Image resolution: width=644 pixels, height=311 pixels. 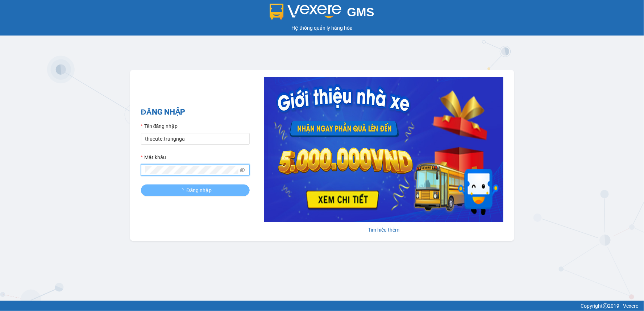 What do you see at coordinates (322, 28) in the screenshot?
I see `div: Hệ thống quản lý hàng hóa` at bounding box center [322, 28].